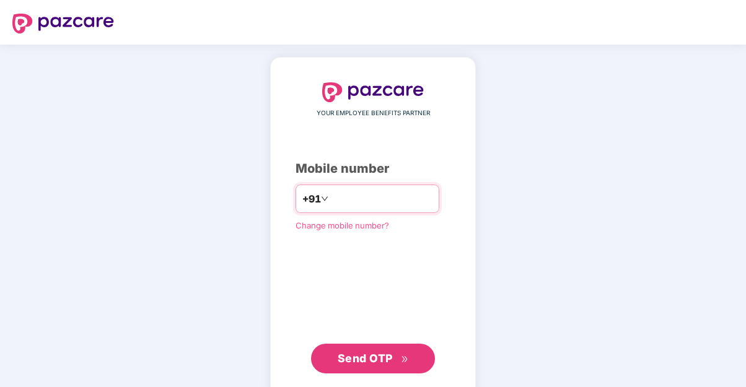  What do you see at coordinates (373, 359) in the screenshot?
I see `button: Send OTPdouble-right` at bounding box center [373, 359].